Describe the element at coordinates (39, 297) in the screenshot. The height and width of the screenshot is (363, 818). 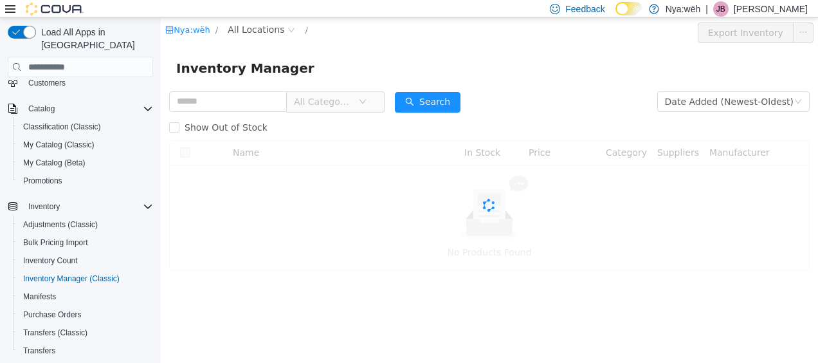
I see `a: Manifests` at that location.